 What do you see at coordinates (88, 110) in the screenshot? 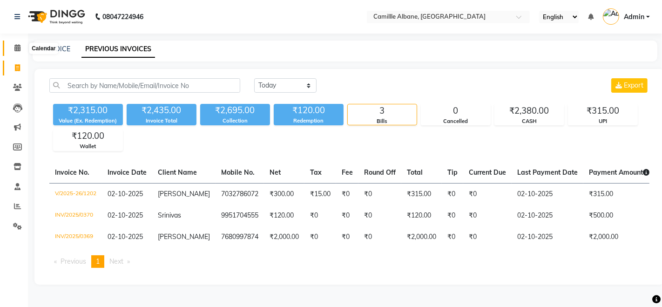
I see `div: ₹2,315.00` at bounding box center [88, 110].